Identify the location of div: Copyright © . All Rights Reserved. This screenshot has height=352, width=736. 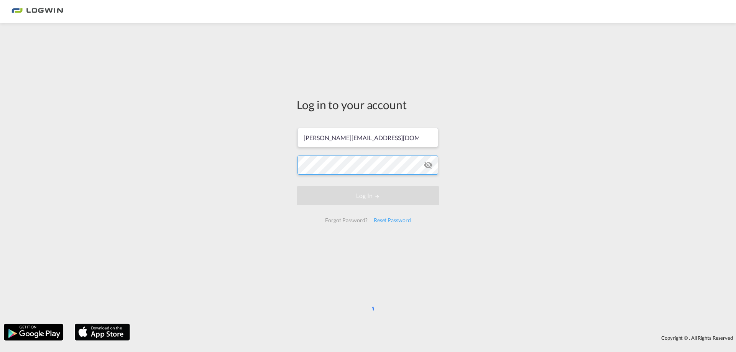
(435, 338).